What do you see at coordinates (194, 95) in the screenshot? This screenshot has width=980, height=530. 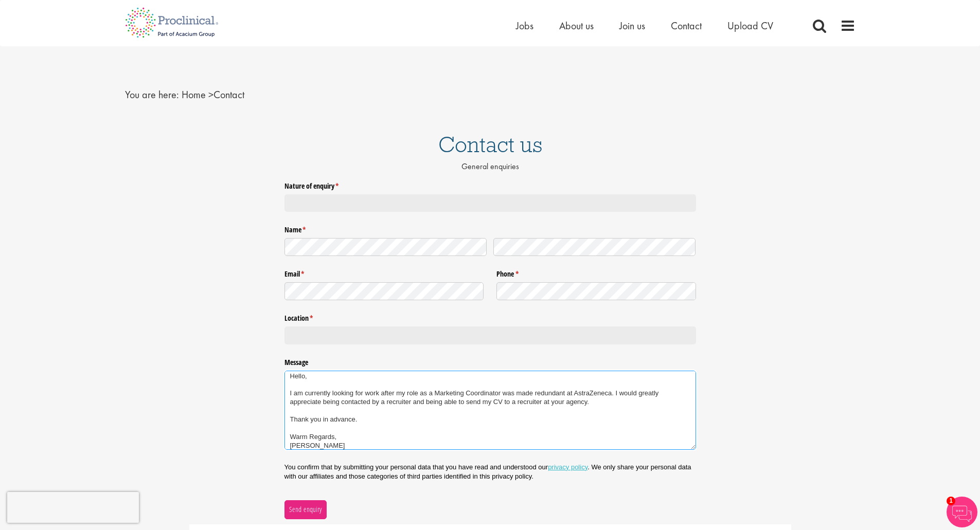 I see `a: breadcrumb link to Home` at bounding box center [194, 95].